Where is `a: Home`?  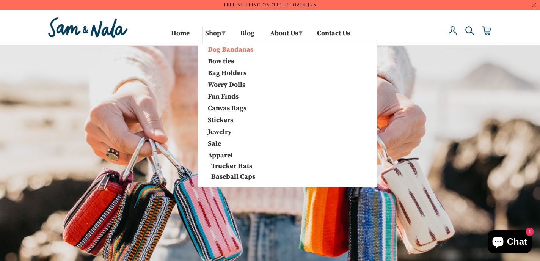
a: Home is located at coordinates (180, 37).